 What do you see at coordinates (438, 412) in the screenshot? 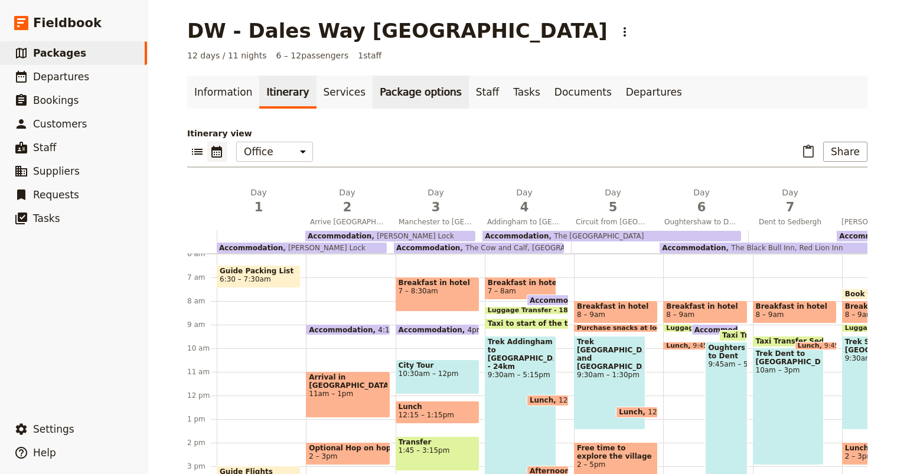
I see `div: Lunch12:15 – 1:15pm` at bounding box center [438, 412].